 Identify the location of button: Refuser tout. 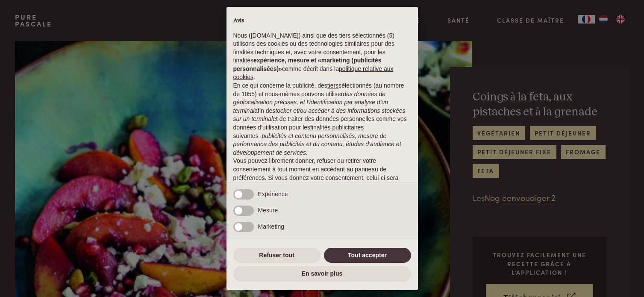
(277, 255).